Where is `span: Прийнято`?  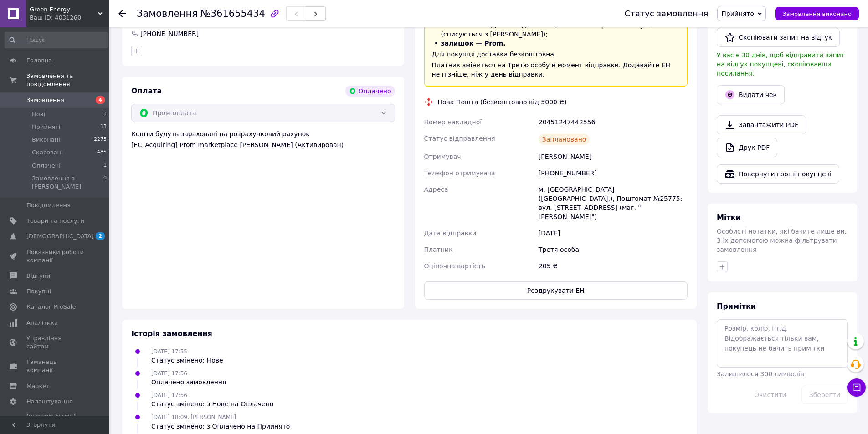 span: Прийнято is located at coordinates (737, 14).